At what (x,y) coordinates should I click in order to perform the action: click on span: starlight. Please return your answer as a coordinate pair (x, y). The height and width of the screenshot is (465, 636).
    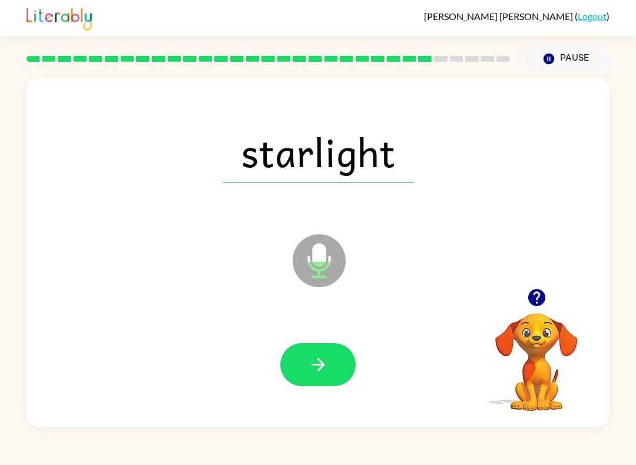
    Looking at the image, I should click on (318, 152).